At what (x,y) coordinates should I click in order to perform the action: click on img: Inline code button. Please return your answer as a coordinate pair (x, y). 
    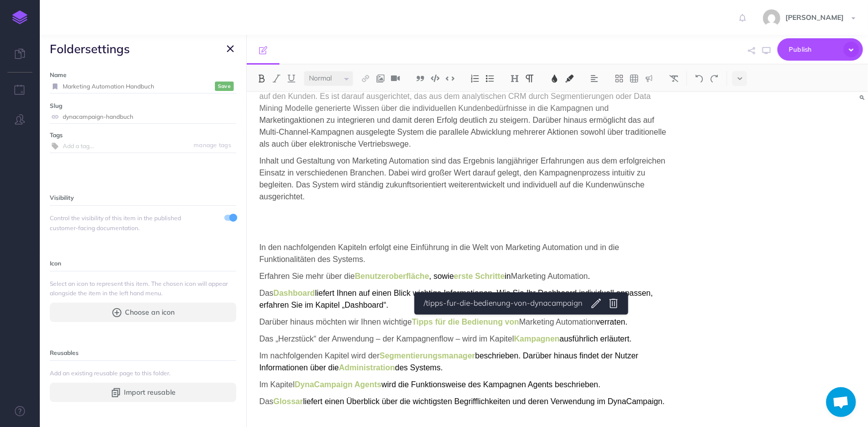
    Looking at the image, I should click on (450, 78).